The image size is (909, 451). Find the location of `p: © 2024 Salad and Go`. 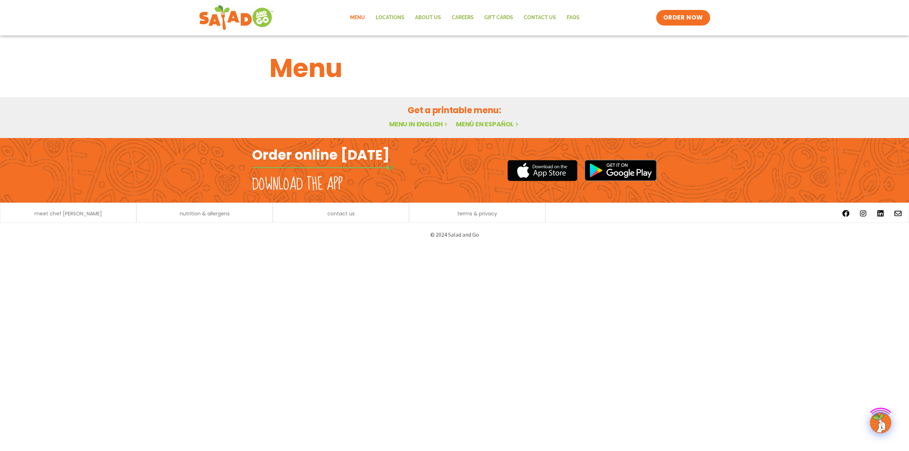

p: © 2024 Salad and Go is located at coordinates (455, 235).